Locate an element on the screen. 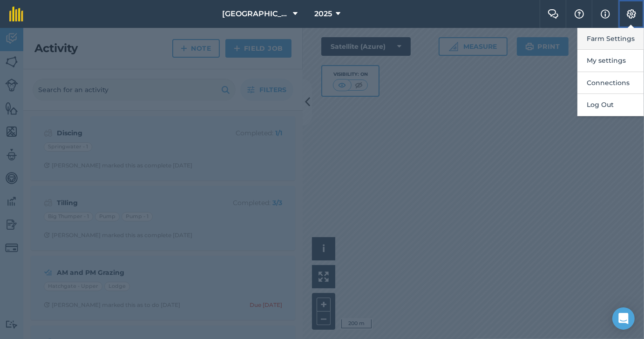  img: svg+xml;base64,PHN2ZyB4bWxucz0iaHR0cDovL3d3dy53My5vcmcvMjAwMC9zdmciIHdpZHRoPSIxNyIgaGVpZ2h0PSIxNy... is located at coordinates (605, 14).